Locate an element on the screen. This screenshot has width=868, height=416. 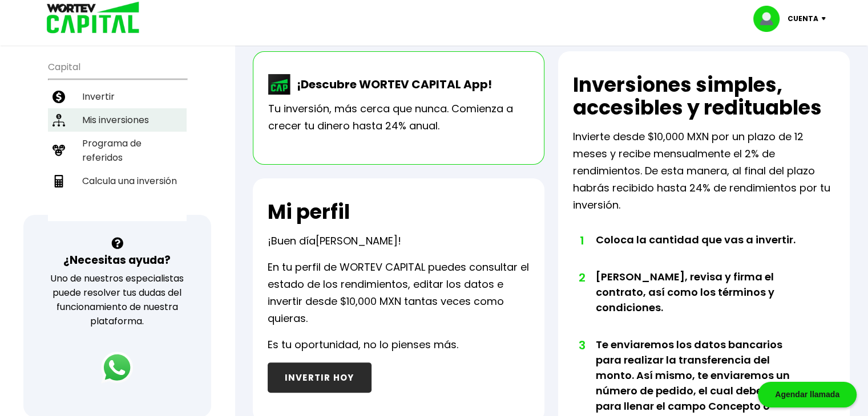
li: Invertir is located at coordinates (117, 96).